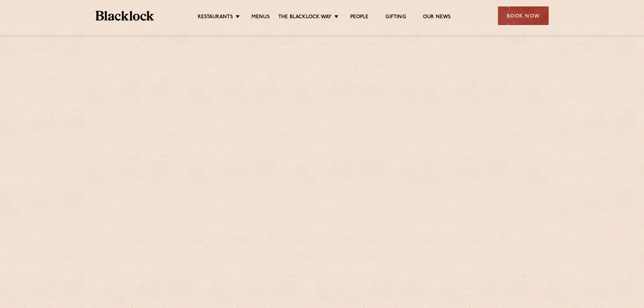  What do you see at coordinates (395, 17) in the screenshot?
I see `a: Gifting` at bounding box center [395, 17].